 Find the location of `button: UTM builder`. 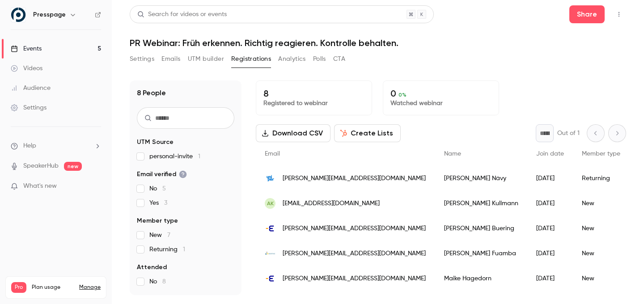

button: UTM builder is located at coordinates (206, 59).